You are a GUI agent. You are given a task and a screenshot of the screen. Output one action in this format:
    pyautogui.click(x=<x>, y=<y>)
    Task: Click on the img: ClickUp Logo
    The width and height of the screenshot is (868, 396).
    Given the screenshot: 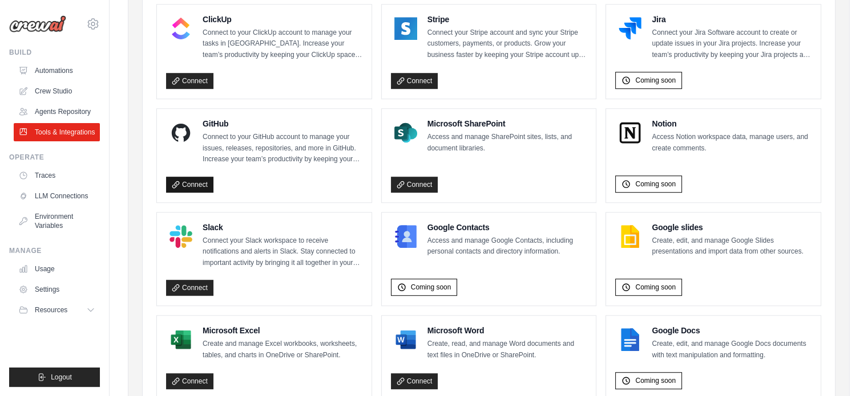 What is the action you would take?
    pyautogui.click(x=181, y=28)
    